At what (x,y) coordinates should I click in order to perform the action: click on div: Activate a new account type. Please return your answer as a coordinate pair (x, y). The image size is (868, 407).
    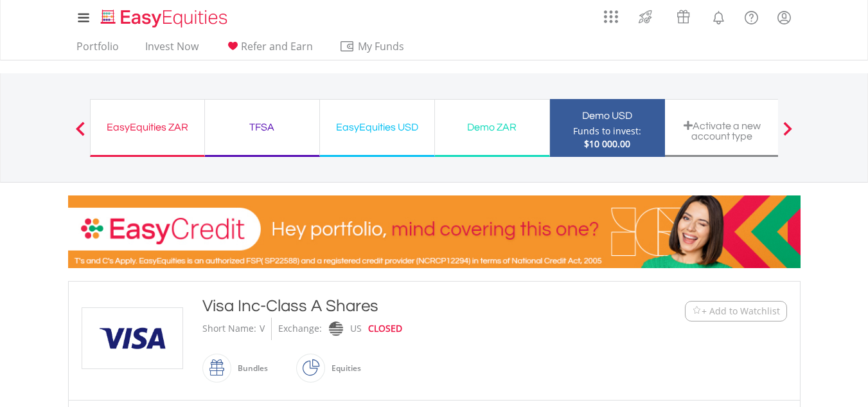
    Looking at the image, I should click on (722, 130).